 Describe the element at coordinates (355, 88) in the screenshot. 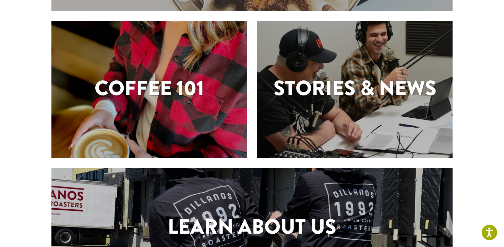

I see `h1: Stories & News` at that location.